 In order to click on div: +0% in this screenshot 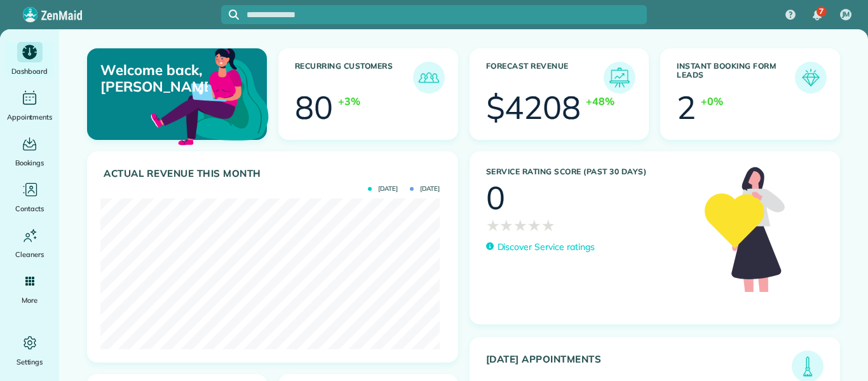, I will do `click(712, 101)`.